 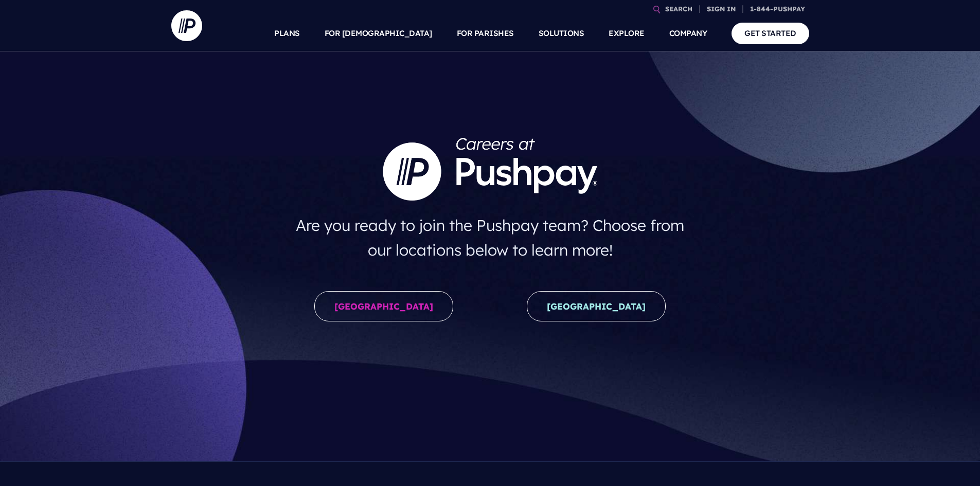 I want to click on a: PLANS, so click(x=287, y=33).